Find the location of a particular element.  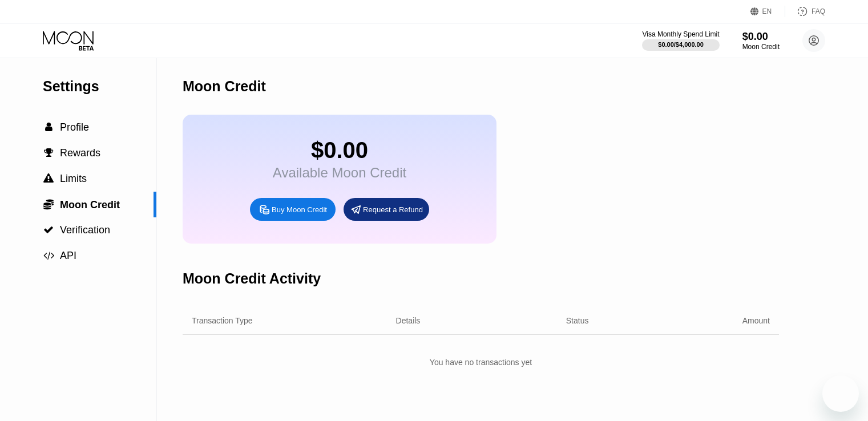

div: Settings is located at coordinates (99, 86).